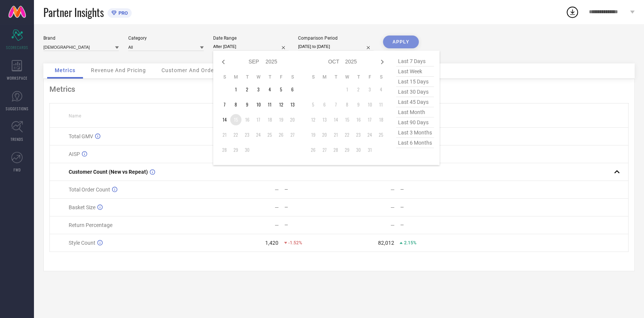  What do you see at coordinates (313, 150) in the screenshot?
I see `td: Sun Oct 26 2025` at bounding box center [313, 150].